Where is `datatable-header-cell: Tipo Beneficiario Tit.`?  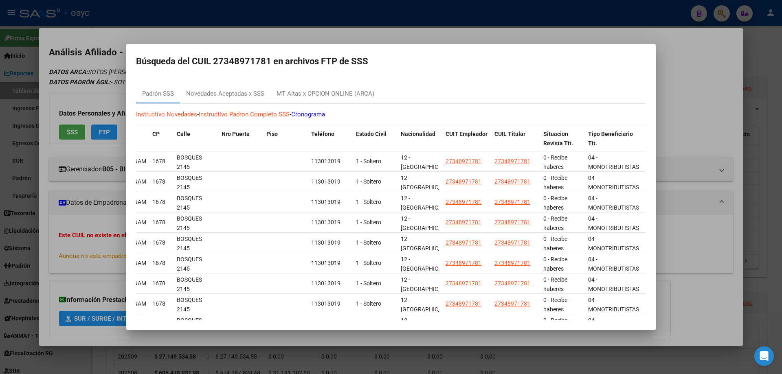 datatable-header-cell: Tipo Beneficiario Tit. is located at coordinates (615, 139).